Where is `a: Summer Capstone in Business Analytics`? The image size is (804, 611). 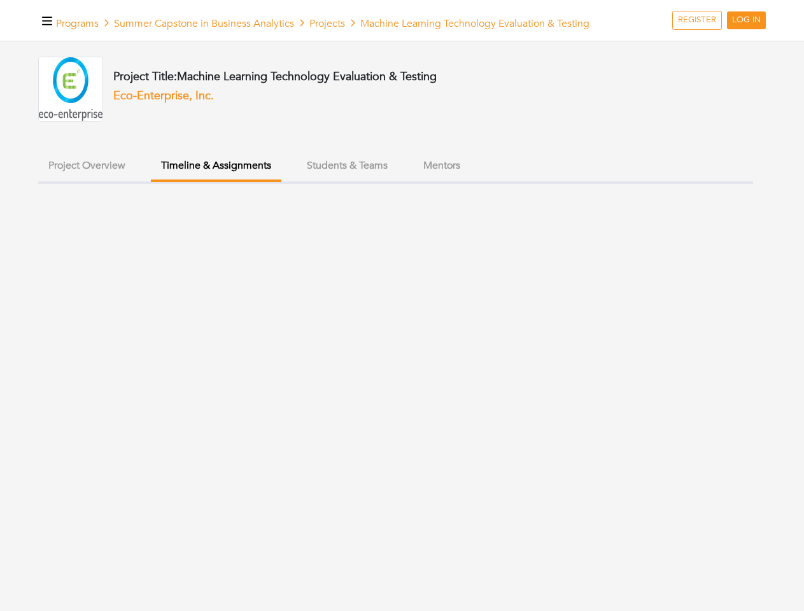 a: Summer Capstone in Business Analytics is located at coordinates (204, 24).